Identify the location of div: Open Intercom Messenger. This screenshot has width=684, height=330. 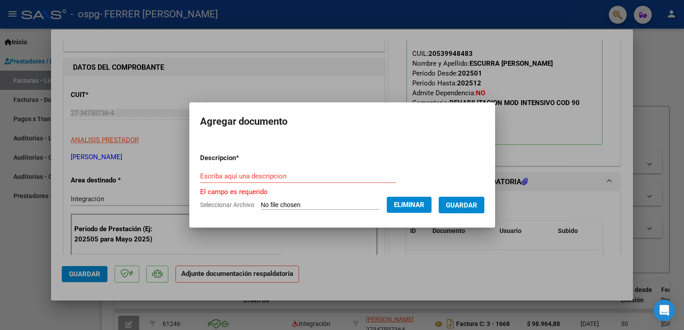
(664, 311).